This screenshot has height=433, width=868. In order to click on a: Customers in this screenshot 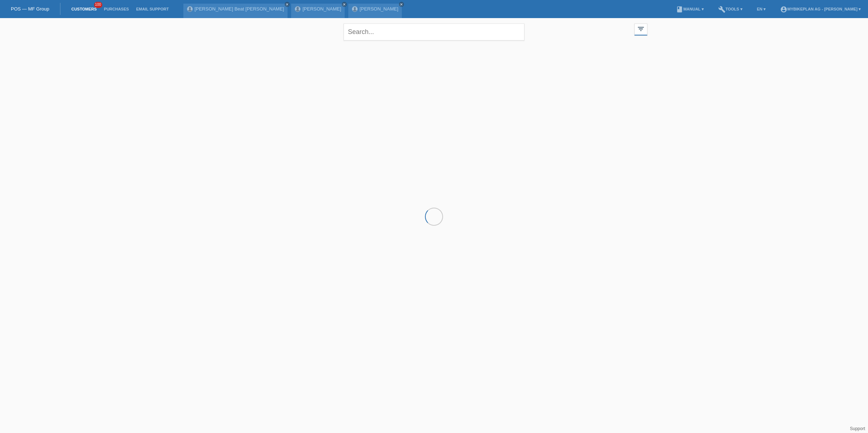, I will do `click(84, 9)`.